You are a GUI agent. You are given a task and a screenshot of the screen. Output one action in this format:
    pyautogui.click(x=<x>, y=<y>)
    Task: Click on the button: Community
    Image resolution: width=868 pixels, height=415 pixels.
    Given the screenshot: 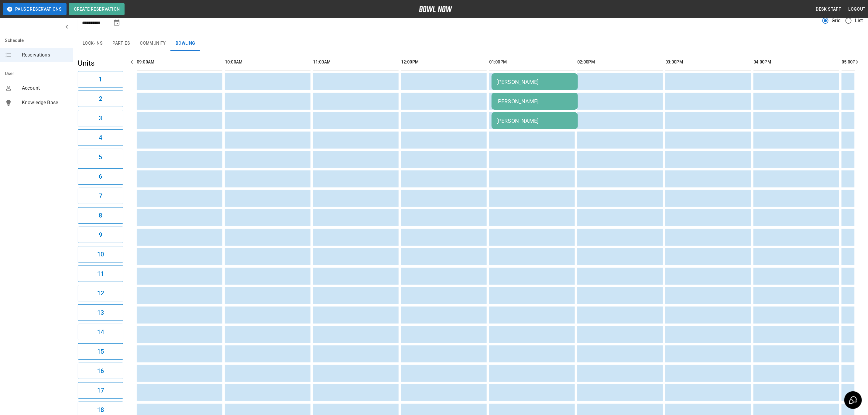 What is the action you would take?
    pyautogui.click(x=153, y=44)
    